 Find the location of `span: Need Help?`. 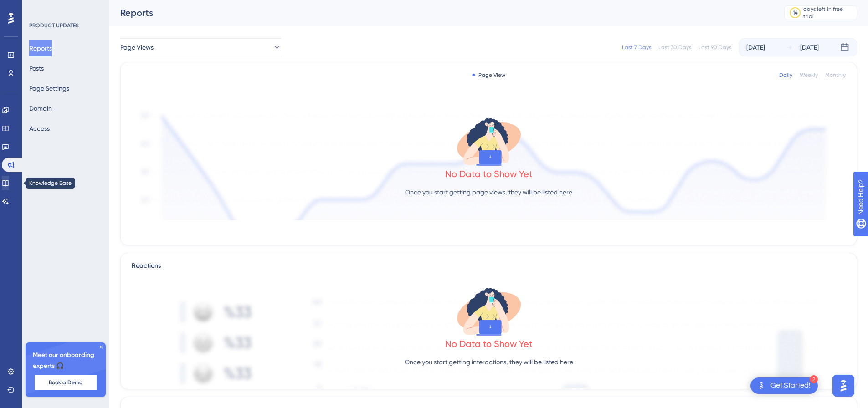

span: Need Help? is located at coordinates (39, 8).